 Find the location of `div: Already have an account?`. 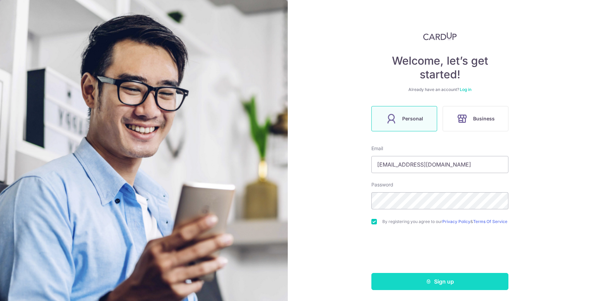

div: Already have an account? is located at coordinates (440, 90).